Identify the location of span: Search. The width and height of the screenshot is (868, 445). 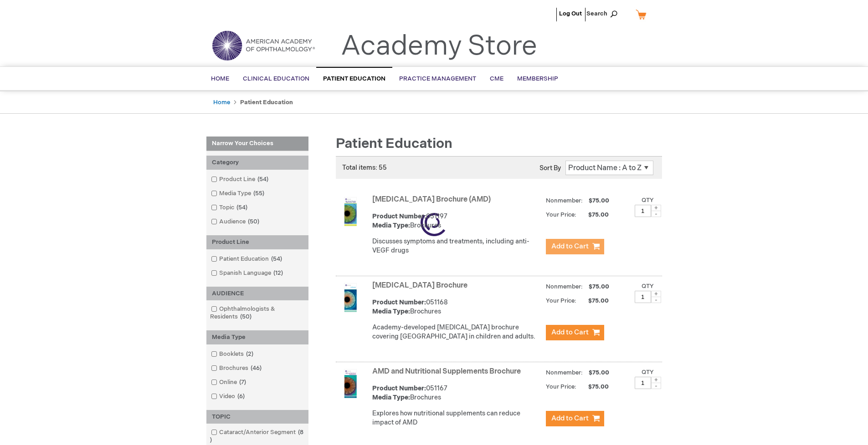
(603, 14).